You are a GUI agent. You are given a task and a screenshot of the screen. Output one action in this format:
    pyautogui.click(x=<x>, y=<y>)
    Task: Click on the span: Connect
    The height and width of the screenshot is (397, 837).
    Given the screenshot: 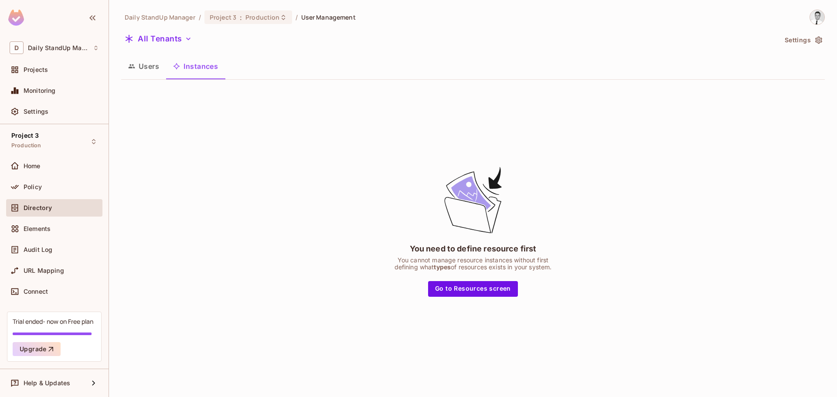 What is the action you would take?
    pyautogui.click(x=36, y=292)
    